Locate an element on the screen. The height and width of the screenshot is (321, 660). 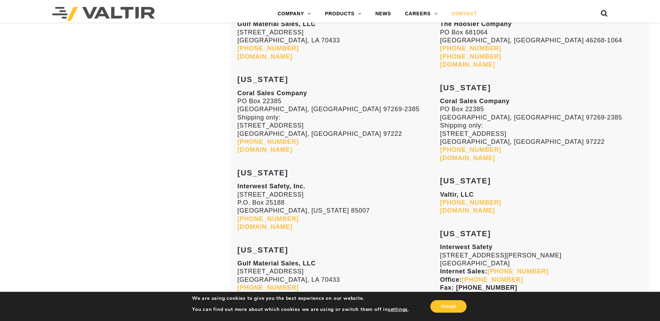
strong: Interwest Safety is located at coordinates (466, 247).